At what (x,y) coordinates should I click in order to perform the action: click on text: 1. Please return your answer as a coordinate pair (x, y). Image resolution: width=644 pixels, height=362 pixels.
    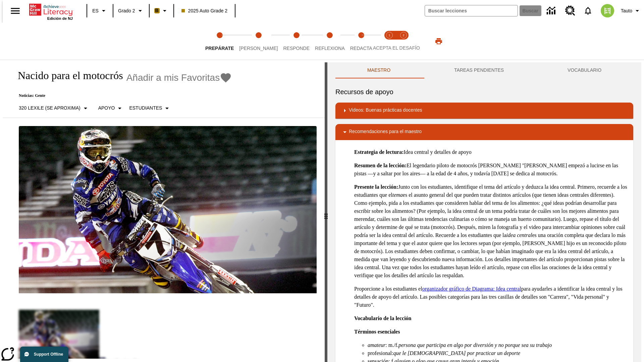
    Looking at the image, I should click on (389, 35).